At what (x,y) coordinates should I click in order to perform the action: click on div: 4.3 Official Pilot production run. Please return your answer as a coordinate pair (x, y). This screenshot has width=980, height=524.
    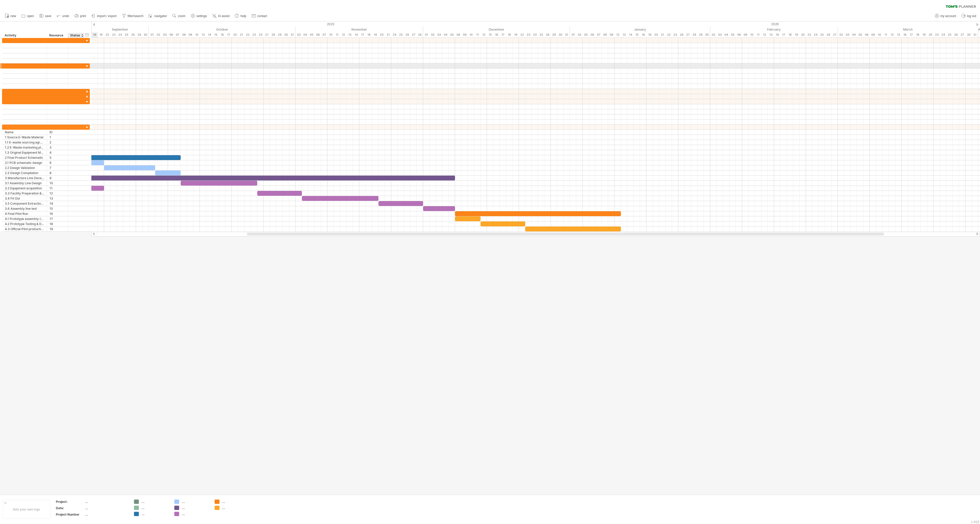
    Looking at the image, I should click on (25, 229).